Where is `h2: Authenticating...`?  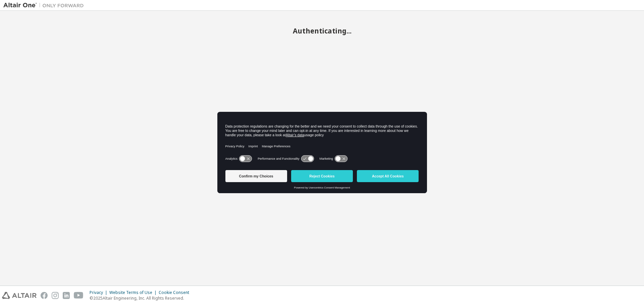
h2: Authenticating... is located at coordinates (322, 31).